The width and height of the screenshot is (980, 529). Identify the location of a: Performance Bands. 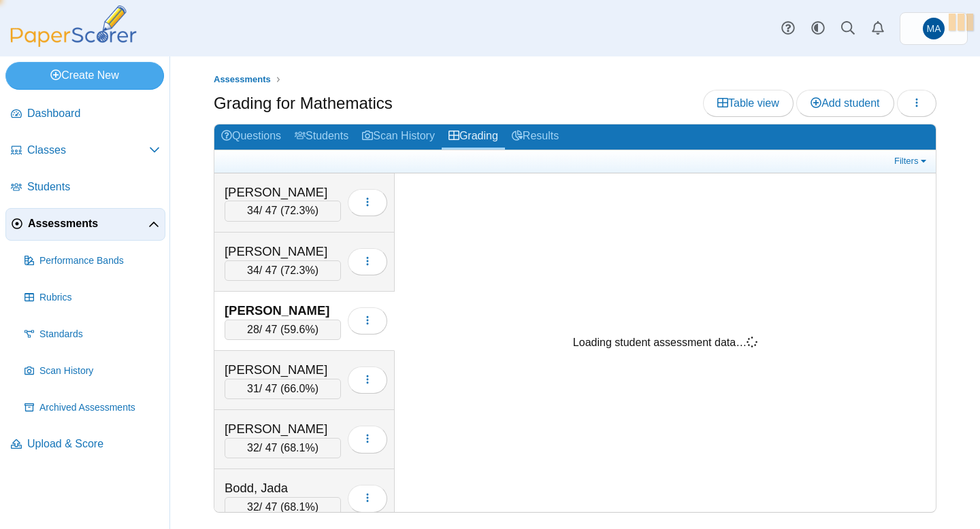
(92, 261).